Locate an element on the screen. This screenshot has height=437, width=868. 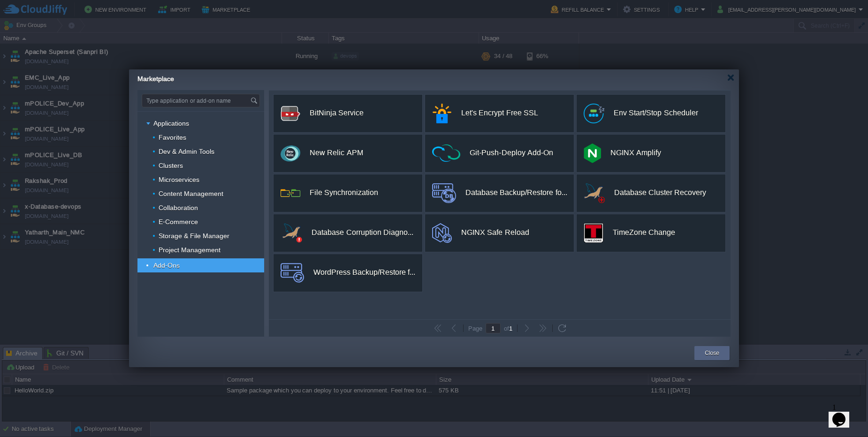
a: Collaboration is located at coordinates (178, 208).